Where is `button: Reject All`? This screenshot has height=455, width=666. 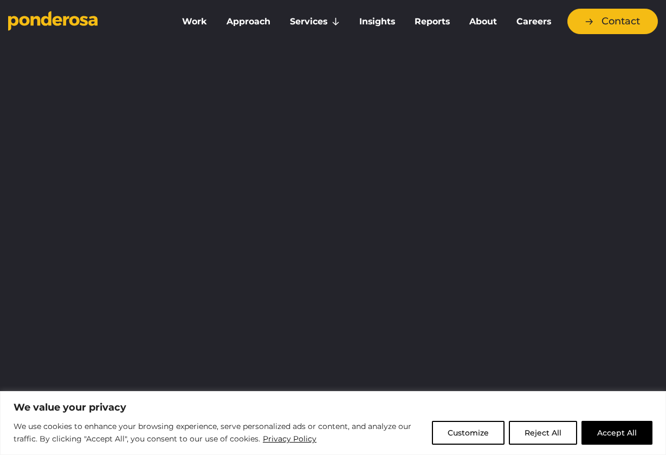
button: Reject All is located at coordinates (543, 433).